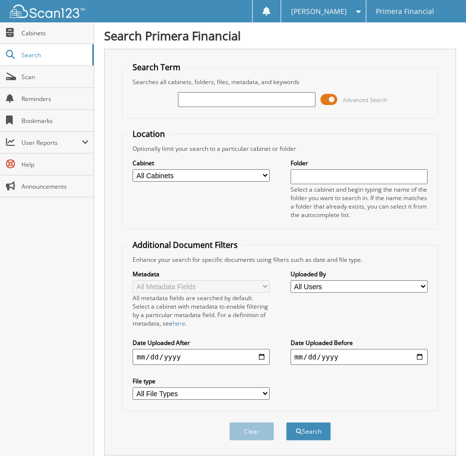 The height and width of the screenshot is (456, 466). What do you see at coordinates (359, 357) in the screenshot?
I see `input: end` at bounding box center [359, 357].